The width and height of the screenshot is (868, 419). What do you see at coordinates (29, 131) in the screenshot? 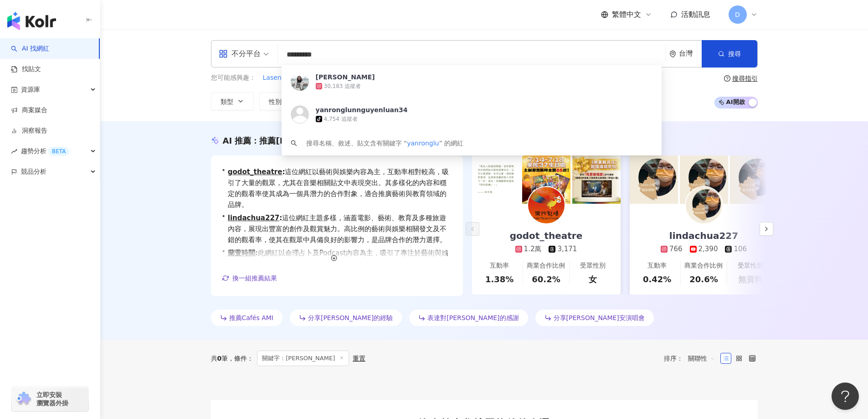
I see `a: 洞察報告` at bounding box center [29, 131].